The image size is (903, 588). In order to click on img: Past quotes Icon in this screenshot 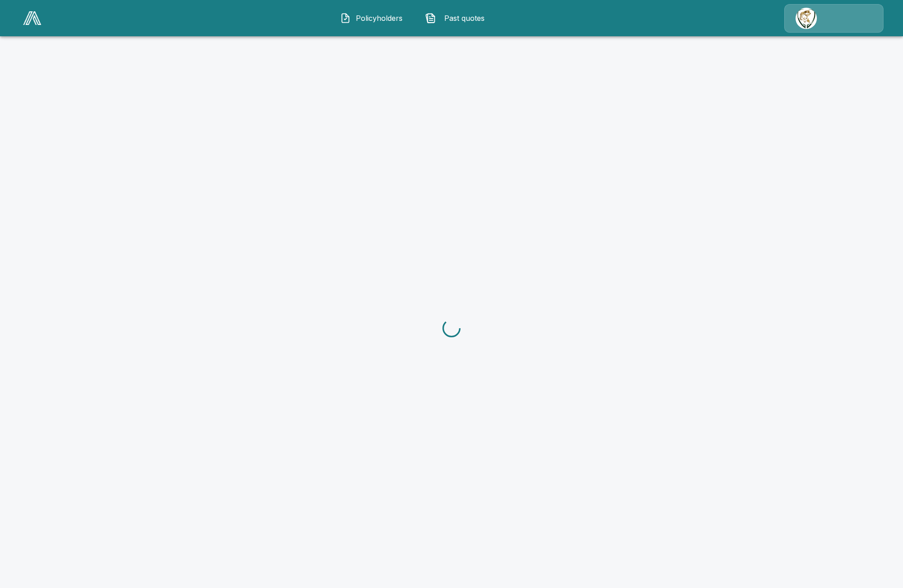, I will do `click(430, 18)`.